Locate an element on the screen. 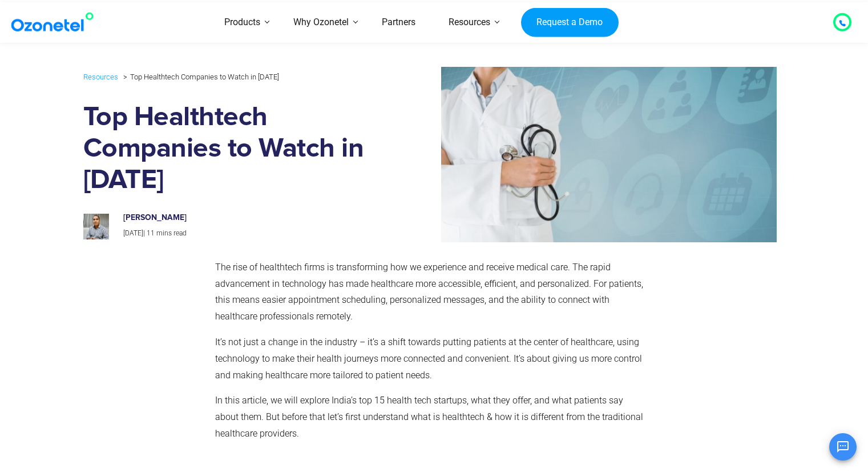  span: mins read is located at coordinates (171, 233).